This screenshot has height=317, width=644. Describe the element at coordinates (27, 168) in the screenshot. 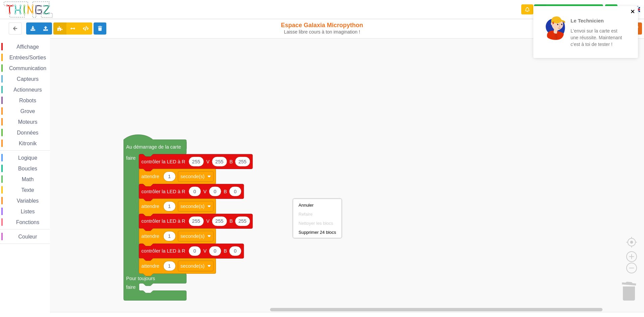

I see `span: Boucles` at that location.